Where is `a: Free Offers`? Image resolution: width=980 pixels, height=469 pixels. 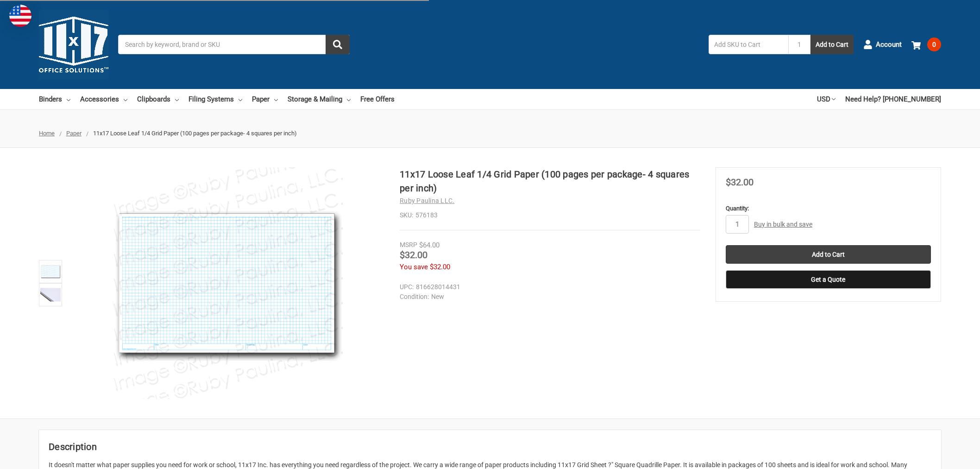 a: Free Offers is located at coordinates (377, 99).